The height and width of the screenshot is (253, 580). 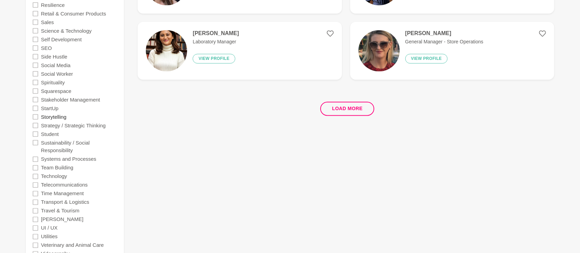 What do you see at coordinates (61, 39) in the screenshot?
I see `label: Self Development` at bounding box center [61, 39].